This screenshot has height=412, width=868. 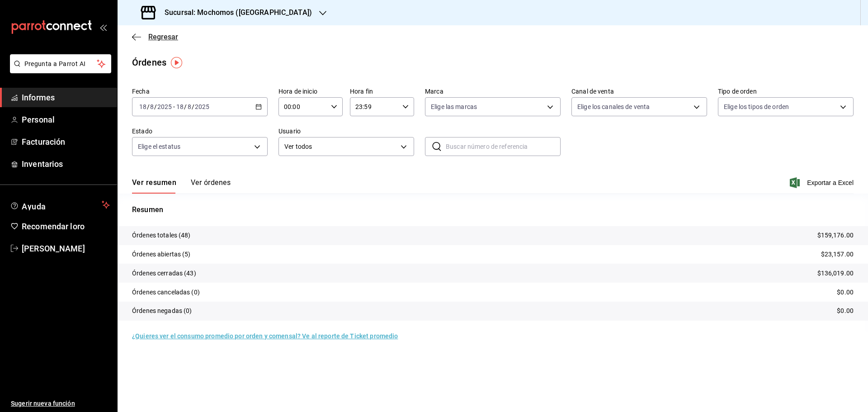 What do you see at coordinates (176, 63) in the screenshot?
I see `button: Marcador de información sobre herramientas` at bounding box center [176, 63].